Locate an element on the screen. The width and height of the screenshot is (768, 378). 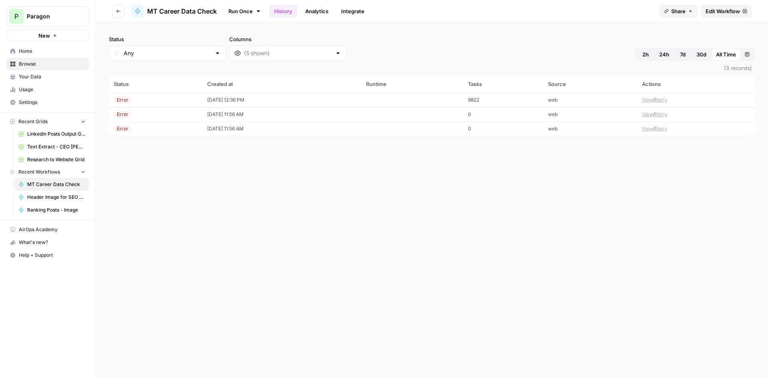
a: Browse is located at coordinates (48, 64).